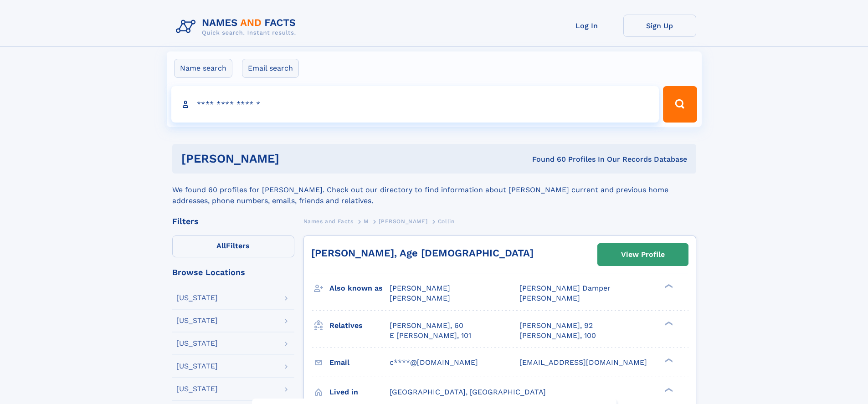  I want to click on h3: Email, so click(360, 362).